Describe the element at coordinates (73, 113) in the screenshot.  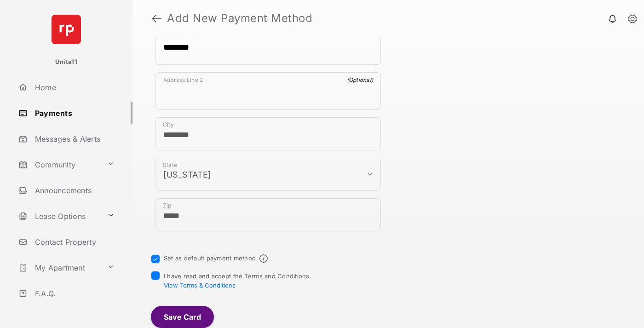
I see `a: Payments` at that location.